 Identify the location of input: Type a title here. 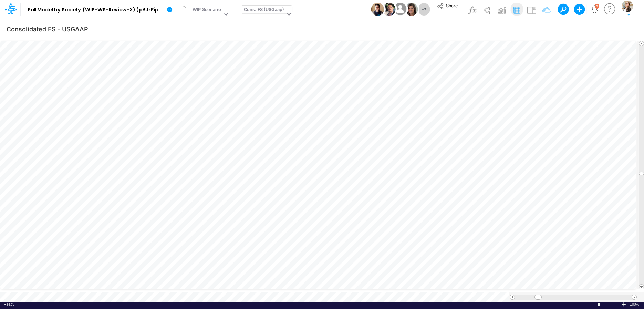
(250, 29).